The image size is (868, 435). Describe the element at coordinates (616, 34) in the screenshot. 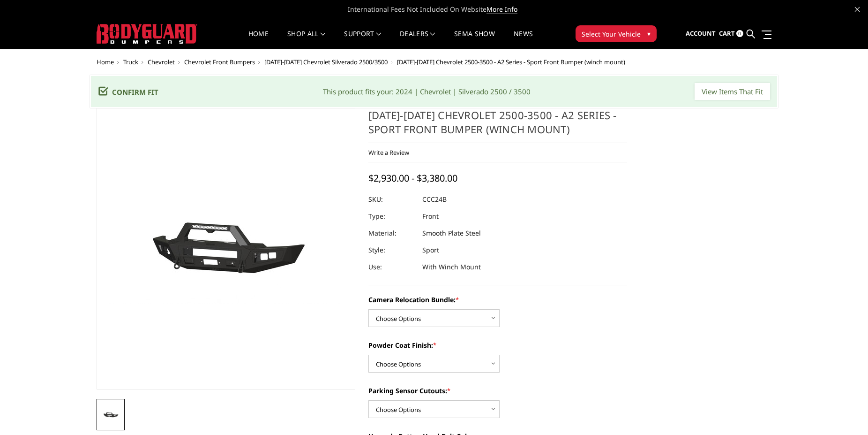

I see `button: Select Your Vehicle` at that location.